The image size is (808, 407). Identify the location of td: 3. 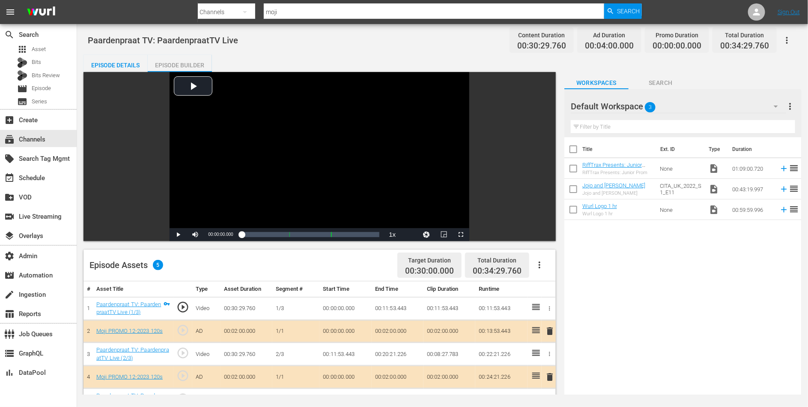
(88, 354).